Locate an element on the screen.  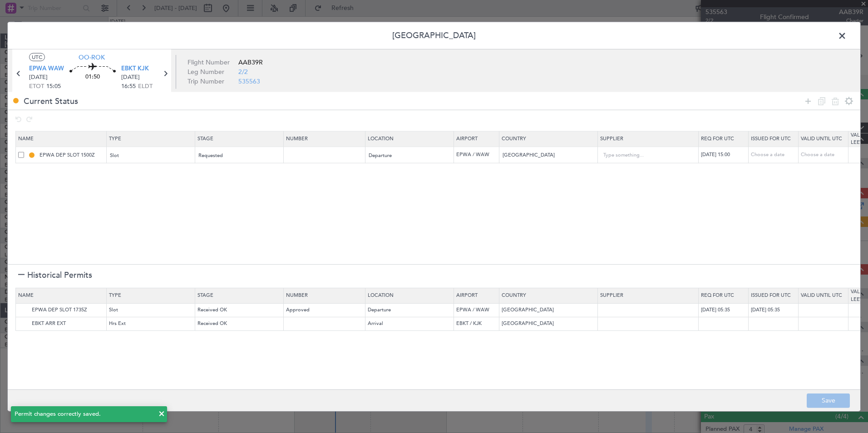
span: Issued For Utc is located at coordinates (771, 138).